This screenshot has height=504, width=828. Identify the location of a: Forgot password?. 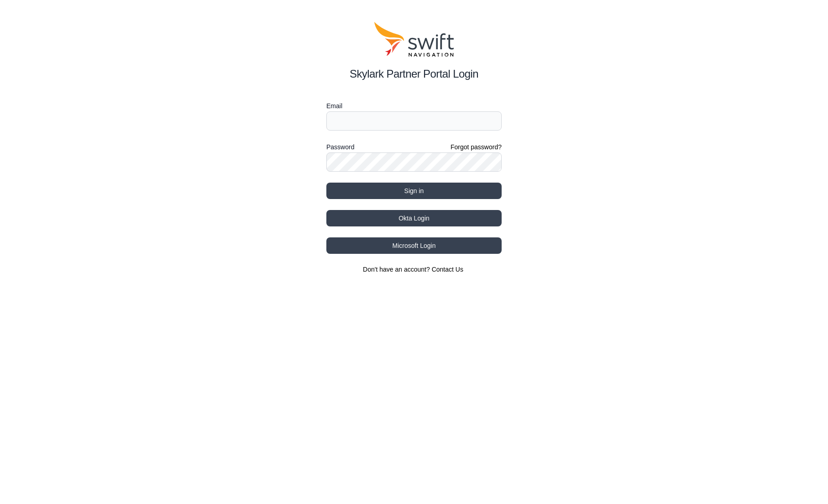
(476, 147).